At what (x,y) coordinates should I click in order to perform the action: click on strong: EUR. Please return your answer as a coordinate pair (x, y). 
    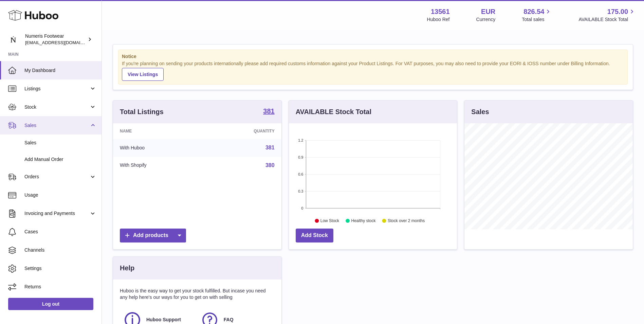
    Looking at the image, I should click on (488, 12).